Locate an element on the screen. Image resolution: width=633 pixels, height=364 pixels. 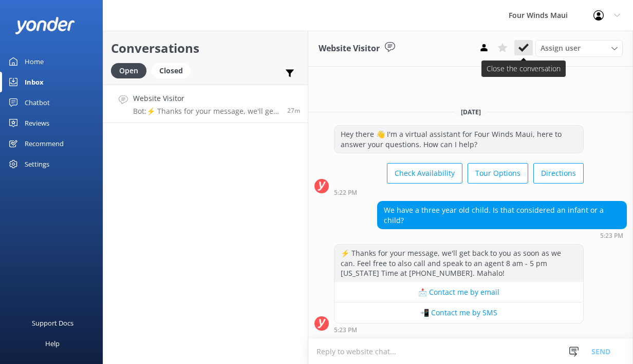
button: 📲 Contact me by SMS is located at coordinates (458, 313).